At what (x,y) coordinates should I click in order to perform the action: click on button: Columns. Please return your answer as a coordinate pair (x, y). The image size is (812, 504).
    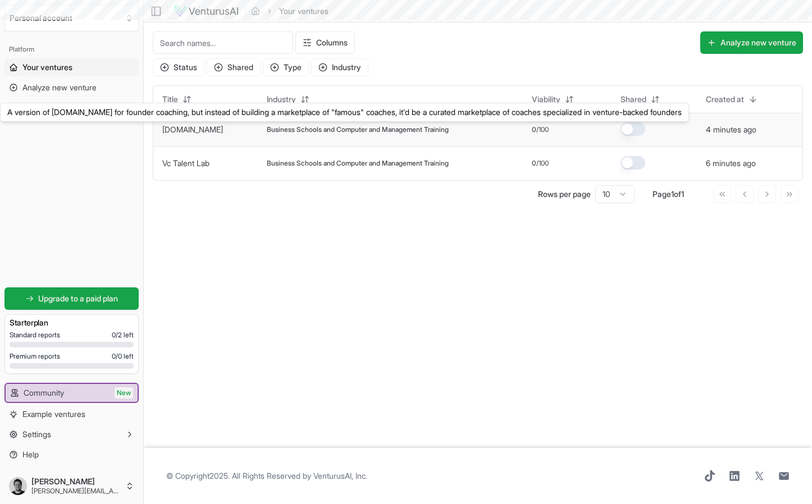
    Looking at the image, I should click on (325, 43).